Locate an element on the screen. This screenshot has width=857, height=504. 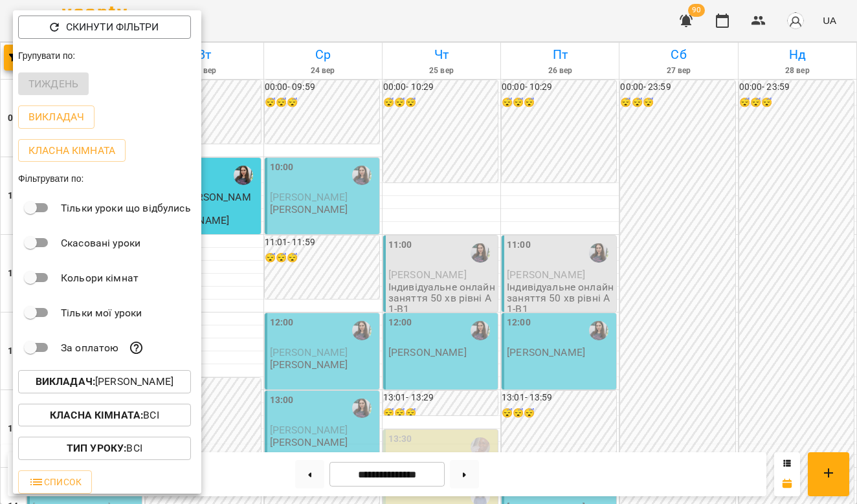
button: Список is located at coordinates (55, 482).